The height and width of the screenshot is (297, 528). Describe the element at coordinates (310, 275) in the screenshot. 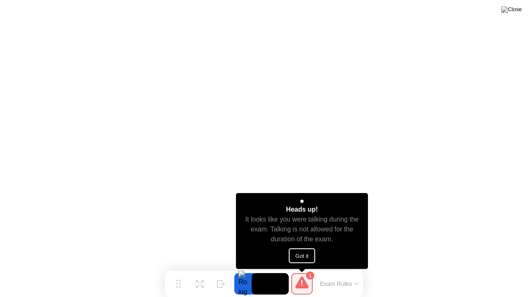

I see `div: 1` at that location.